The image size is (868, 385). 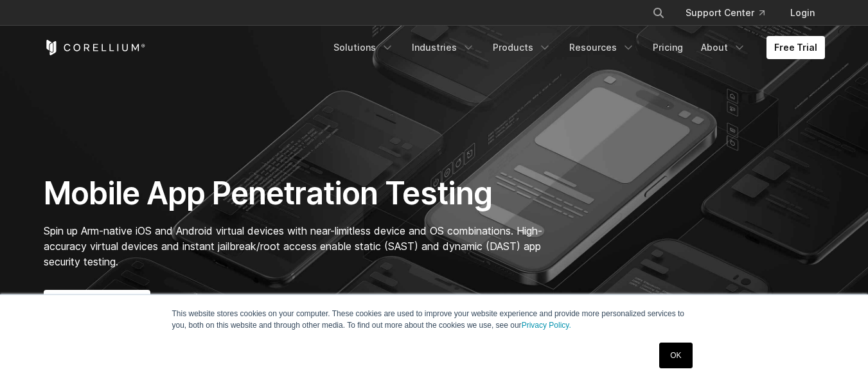 I want to click on a: Resources, so click(x=602, y=48).